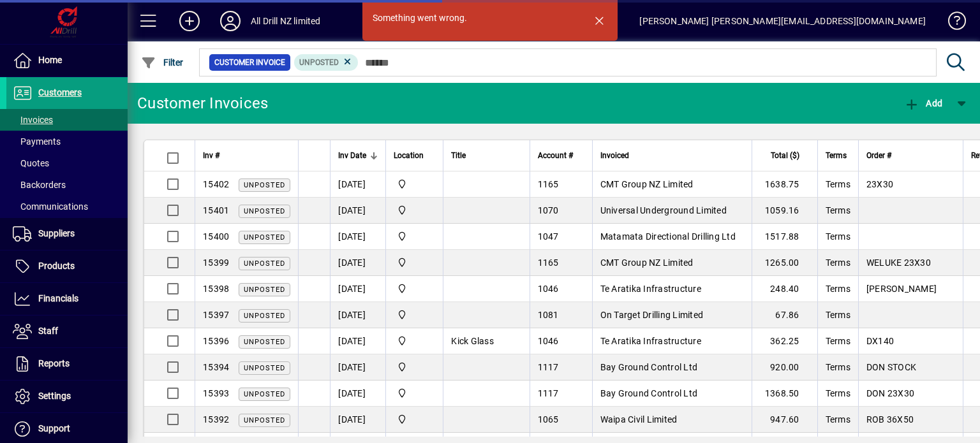 The image size is (980, 443). What do you see at coordinates (486, 155) in the screenshot?
I see `div: Title` at bounding box center [486, 155].